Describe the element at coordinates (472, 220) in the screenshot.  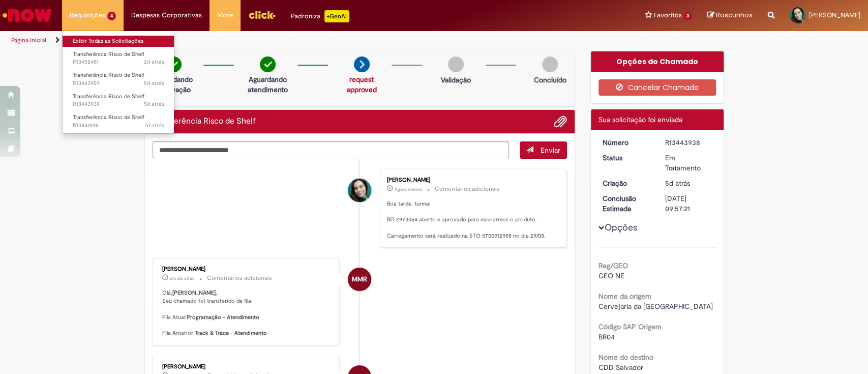
I see `p: Boa tarde, turma! BO 2973054 aberto e aprovado para escoarmos o produto. Carregamento será realiz...` at that location.